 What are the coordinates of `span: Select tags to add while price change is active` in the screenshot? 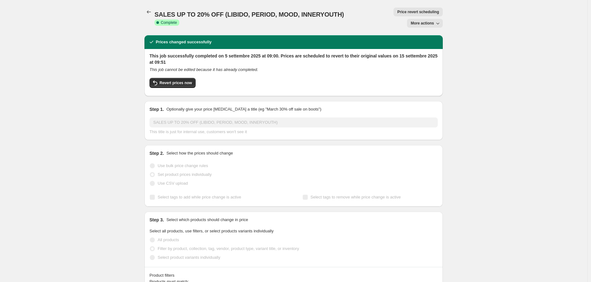 It's located at (200, 197).